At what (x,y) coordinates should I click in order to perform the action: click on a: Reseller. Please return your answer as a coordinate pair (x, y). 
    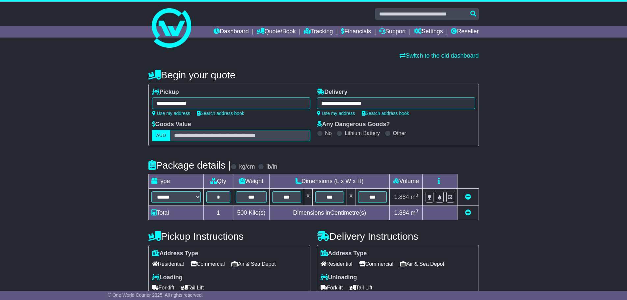
    Looking at the image, I should click on (465, 32).